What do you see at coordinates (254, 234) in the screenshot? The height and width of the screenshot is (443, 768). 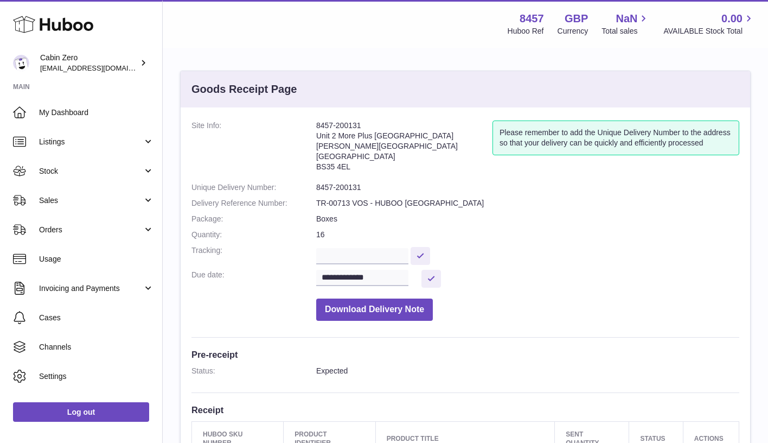 I see `dt: Quantity:` at bounding box center [254, 234].